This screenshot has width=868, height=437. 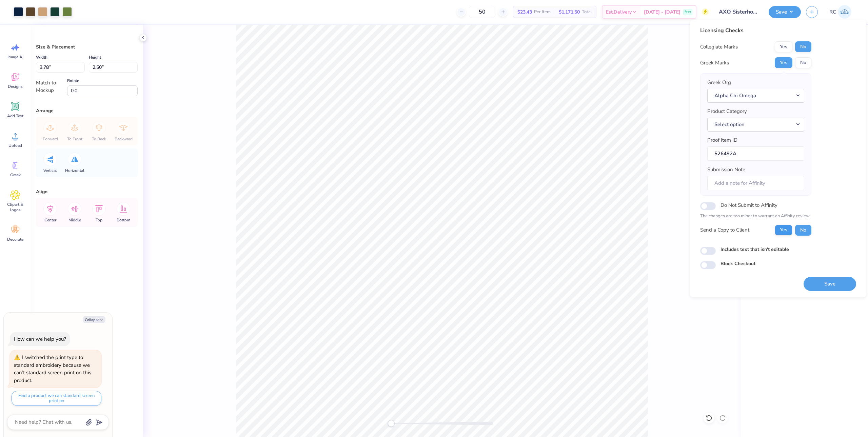 What do you see at coordinates (719, 83) in the screenshot?
I see `label: Greek Org` at bounding box center [719, 83].